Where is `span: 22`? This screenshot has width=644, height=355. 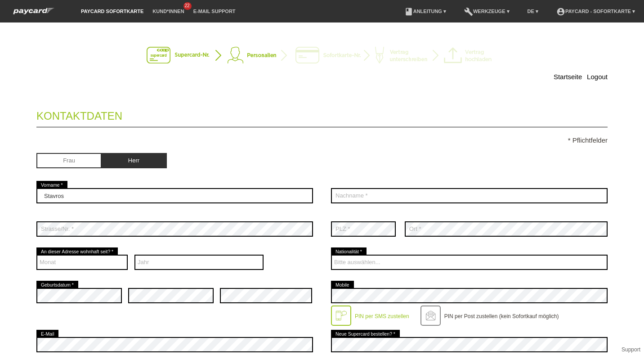
span: 22 is located at coordinates (187, 6).